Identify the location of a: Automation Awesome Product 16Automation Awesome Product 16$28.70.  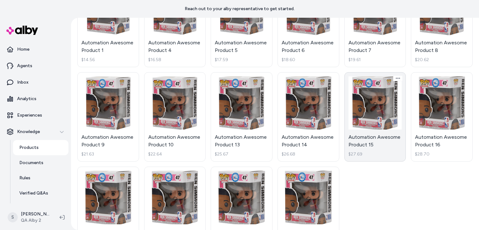
(442, 117).